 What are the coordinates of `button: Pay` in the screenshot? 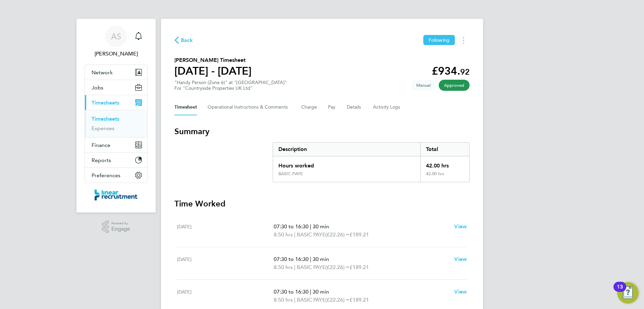 It's located at (332, 107).